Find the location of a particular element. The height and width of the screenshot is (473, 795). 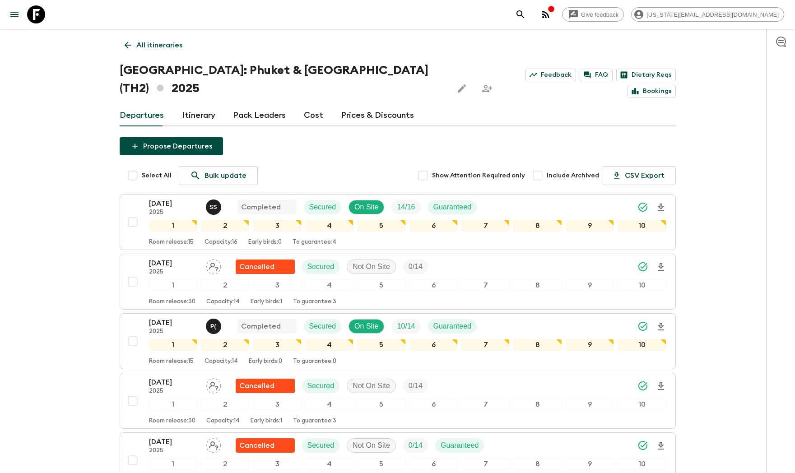

button: search adventures is located at coordinates (520, 14).